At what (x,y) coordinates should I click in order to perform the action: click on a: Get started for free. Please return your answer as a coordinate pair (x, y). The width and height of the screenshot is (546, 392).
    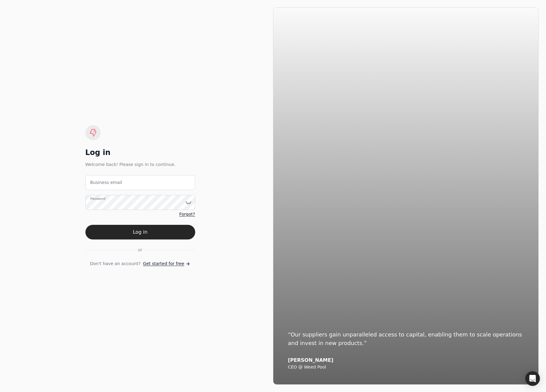
    Looking at the image, I should click on (167, 263).